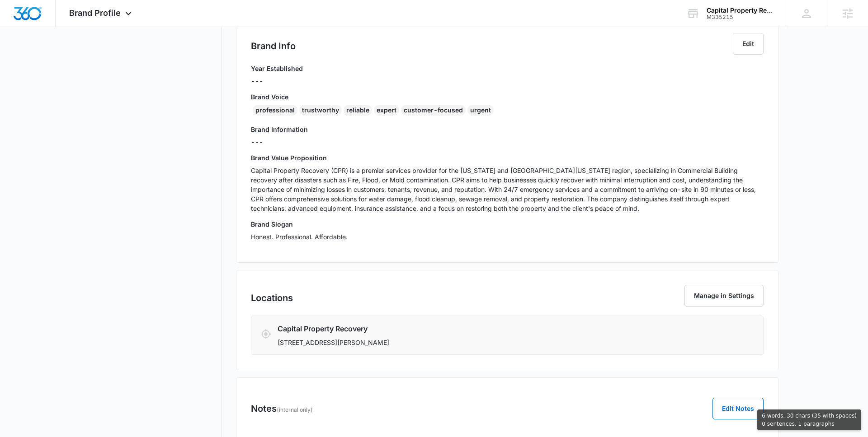 This screenshot has width=868, height=437. What do you see at coordinates (95, 13) in the screenshot?
I see `span: Brand Profile` at bounding box center [95, 13].